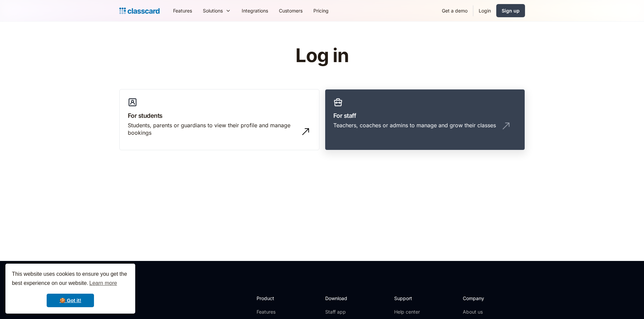  Describe the element at coordinates (511, 11) in the screenshot. I see `a: Sign up` at that location.